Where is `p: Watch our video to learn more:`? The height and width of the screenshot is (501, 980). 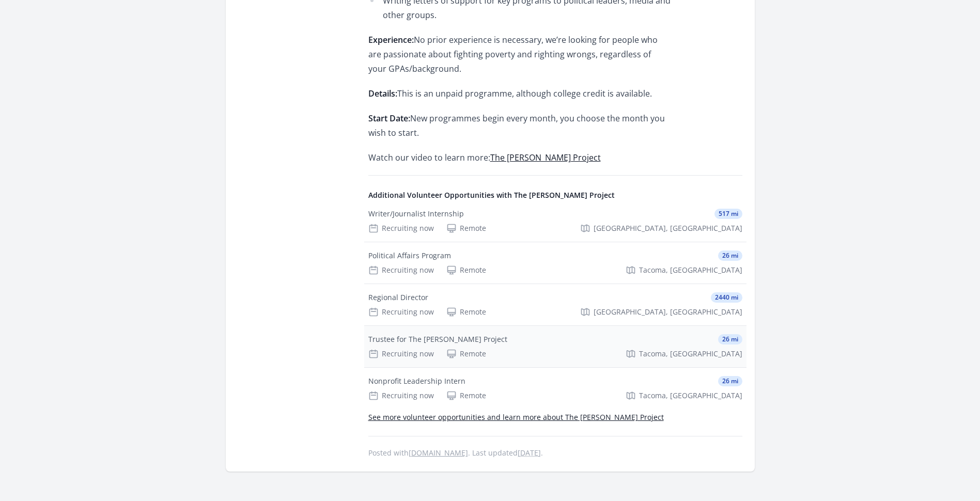
p: Watch our video to learn more: is located at coordinates (519, 158).